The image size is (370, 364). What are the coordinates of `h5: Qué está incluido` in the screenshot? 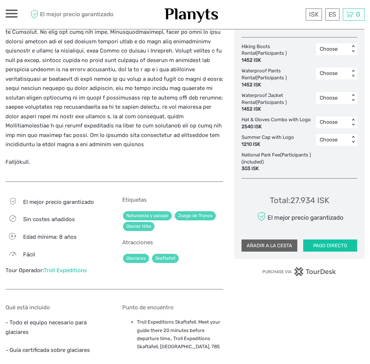 It's located at (56, 308).